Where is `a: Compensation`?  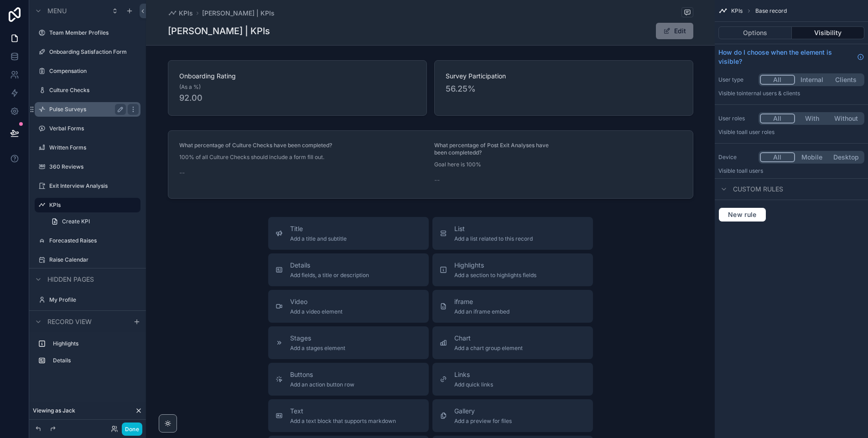 a: Compensation is located at coordinates (94, 71).